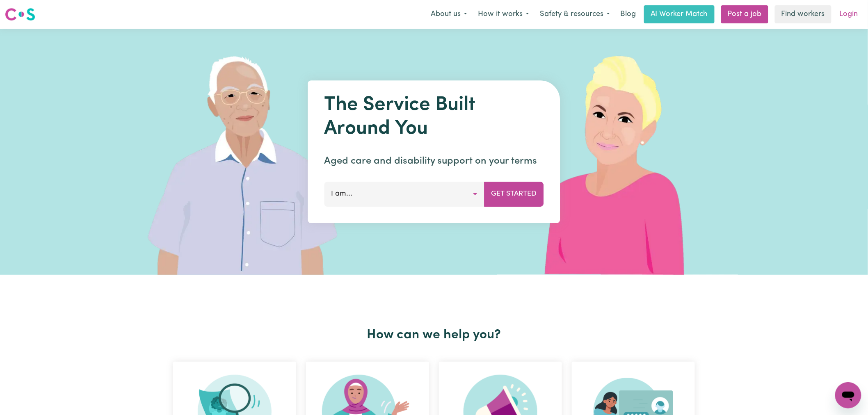 Image resolution: width=868 pixels, height=415 pixels. What do you see at coordinates (20, 14) in the screenshot?
I see `a: Careseekers logo` at bounding box center [20, 14].